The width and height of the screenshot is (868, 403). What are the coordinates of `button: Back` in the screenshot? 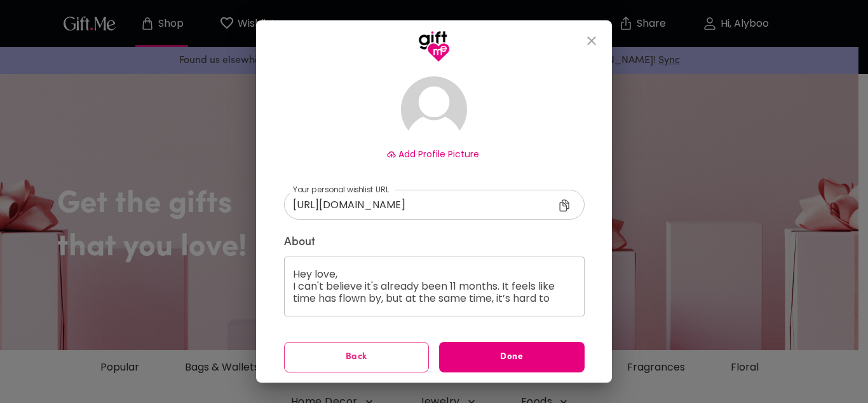 It's located at (357, 357).